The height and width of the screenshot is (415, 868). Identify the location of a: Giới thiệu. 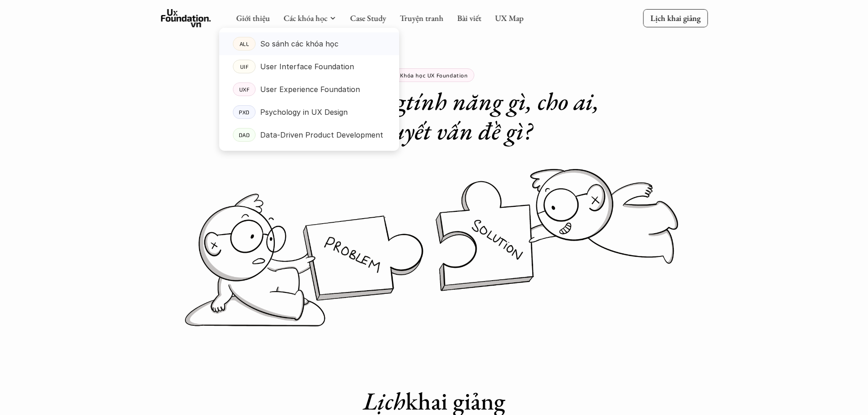
(253, 18).